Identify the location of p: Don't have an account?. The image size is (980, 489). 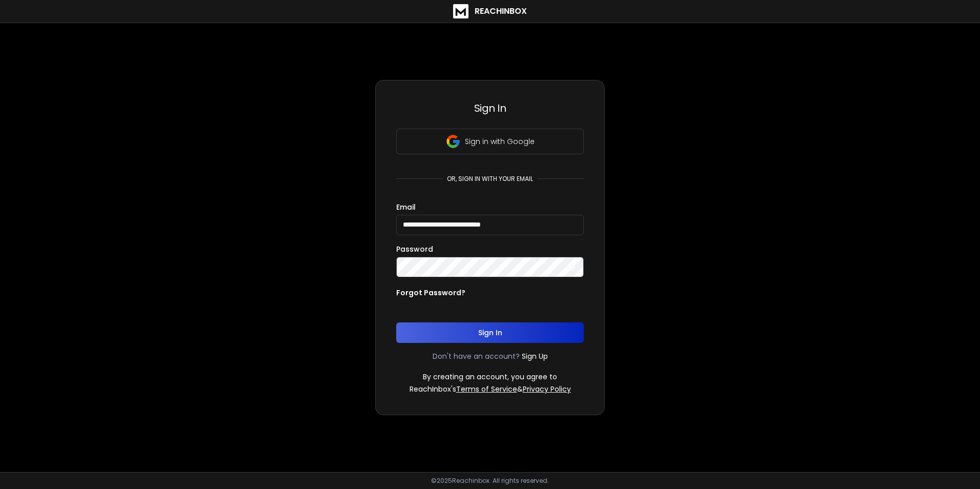
(476, 356).